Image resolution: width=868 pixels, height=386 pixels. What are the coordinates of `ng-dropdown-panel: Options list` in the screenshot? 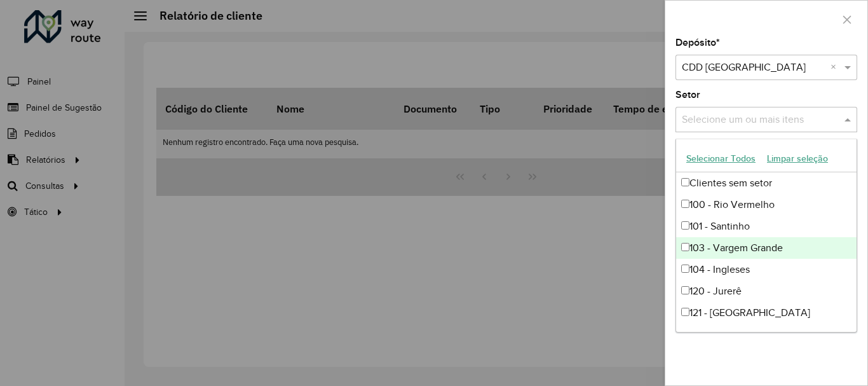 It's located at (766, 235).